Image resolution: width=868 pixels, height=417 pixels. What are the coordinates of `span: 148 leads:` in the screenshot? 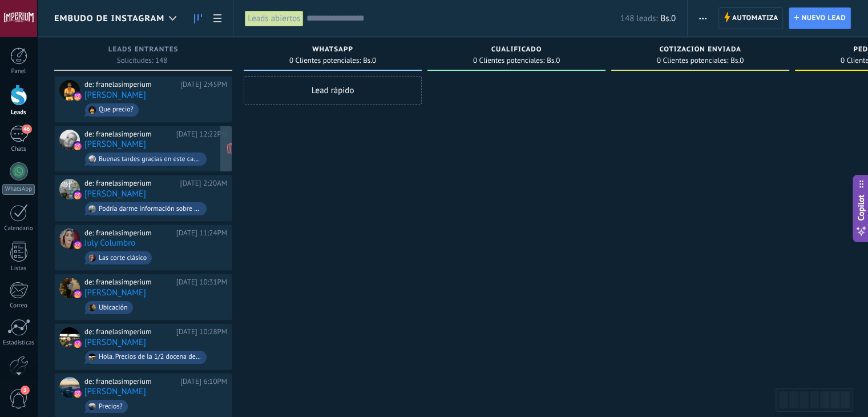 It's located at (639, 18).